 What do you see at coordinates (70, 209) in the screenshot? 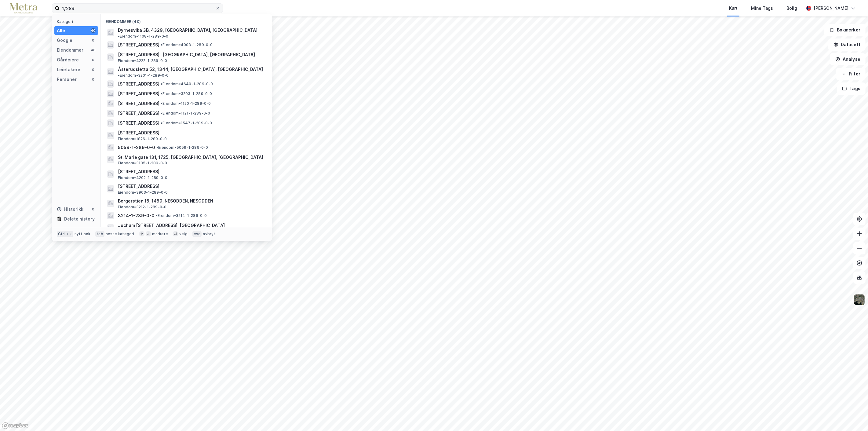
I see `div: Historikk` at bounding box center [70, 209].